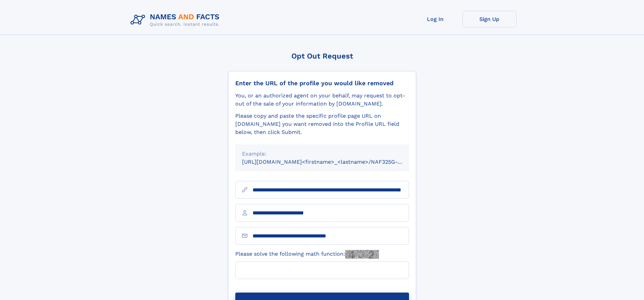 This screenshot has width=644, height=300. I want to click on div: Enter the URL of the profile you would like removed, so click(322, 83).